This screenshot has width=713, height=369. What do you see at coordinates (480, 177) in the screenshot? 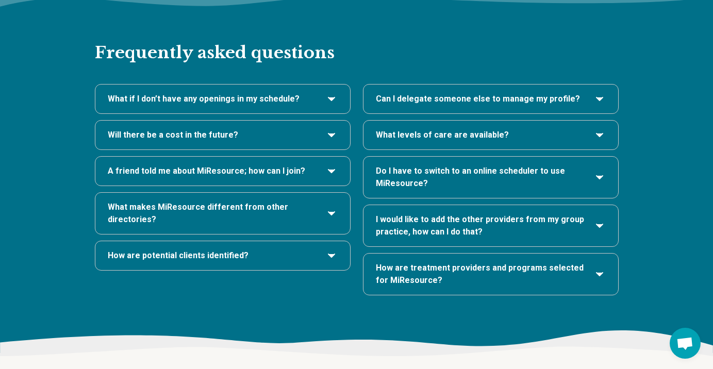
I see `span: Do I have to switch to an online scheduler to use MiResource?` at bounding box center [480, 177].